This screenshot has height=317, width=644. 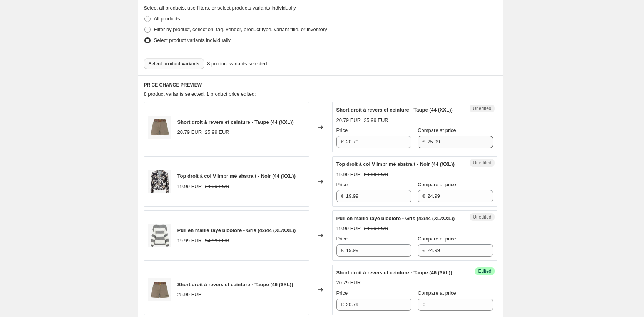 I want to click on h6: PRICE CHANGE PREVIEW, so click(x=320, y=85).